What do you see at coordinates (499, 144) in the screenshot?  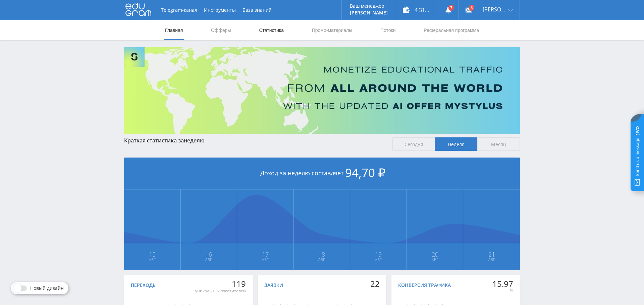 I see `span: Месяц` at bounding box center [499, 144].